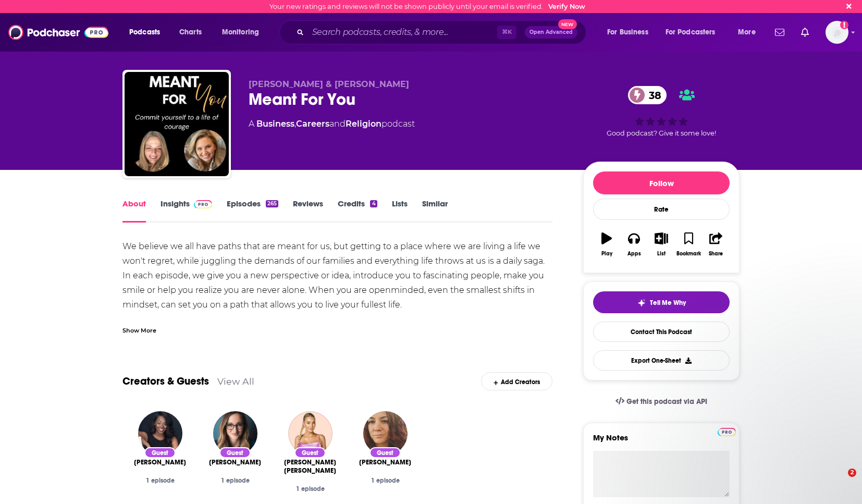 The height and width of the screenshot is (504, 862). Describe the element at coordinates (144, 32) in the screenshot. I see `span: Podcasts` at that location.